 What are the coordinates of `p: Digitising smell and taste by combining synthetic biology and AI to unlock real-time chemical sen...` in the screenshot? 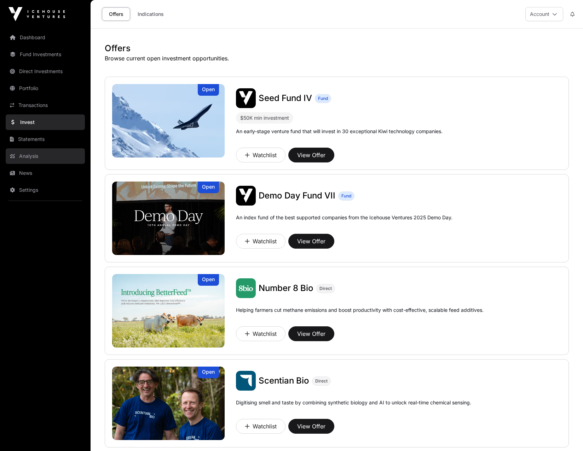 It's located at (353, 408).